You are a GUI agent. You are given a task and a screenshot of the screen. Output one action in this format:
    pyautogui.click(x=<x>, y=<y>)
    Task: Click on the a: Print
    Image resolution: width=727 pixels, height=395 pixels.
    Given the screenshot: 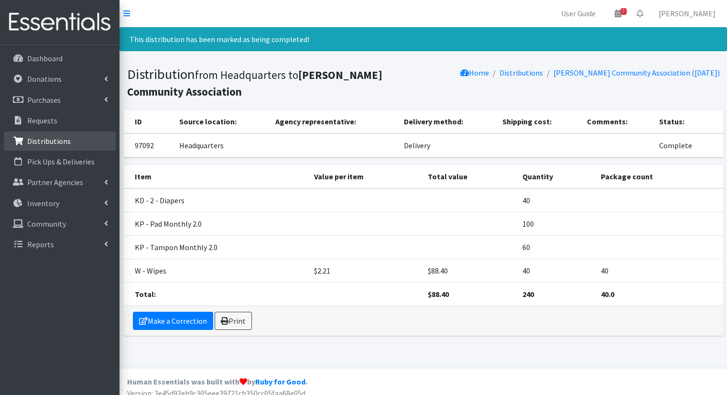 What is the action you would take?
    pyautogui.click(x=233, y=321)
    